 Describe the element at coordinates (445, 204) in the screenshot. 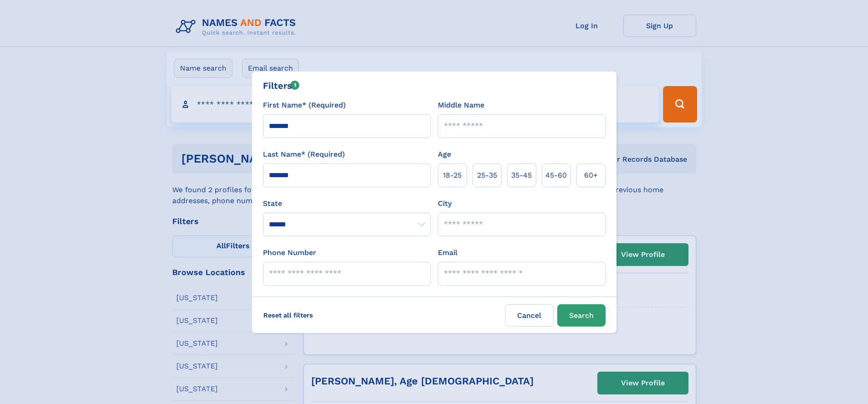

I see `label: City` at that location.